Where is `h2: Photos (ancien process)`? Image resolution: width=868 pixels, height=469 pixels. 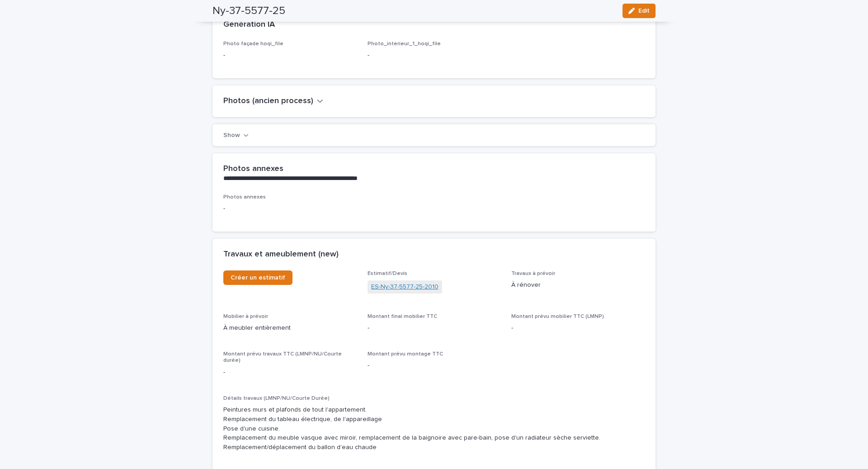 h2: Photos (ancien process) is located at coordinates (268, 102).